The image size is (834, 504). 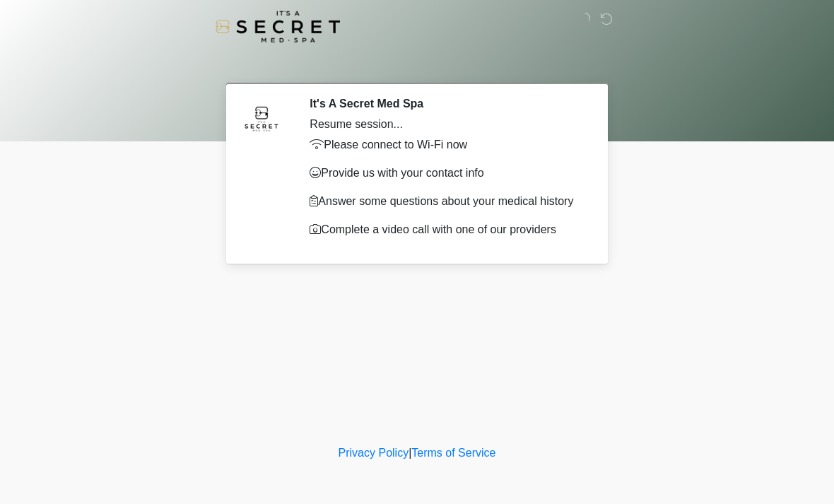 I want to click on div: Resume session..., so click(x=446, y=124).